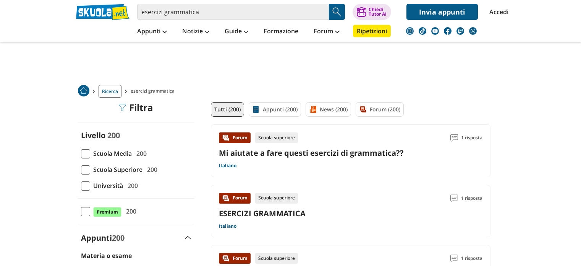  Describe the element at coordinates (461, 31) in the screenshot. I see `img: twitch` at that location.